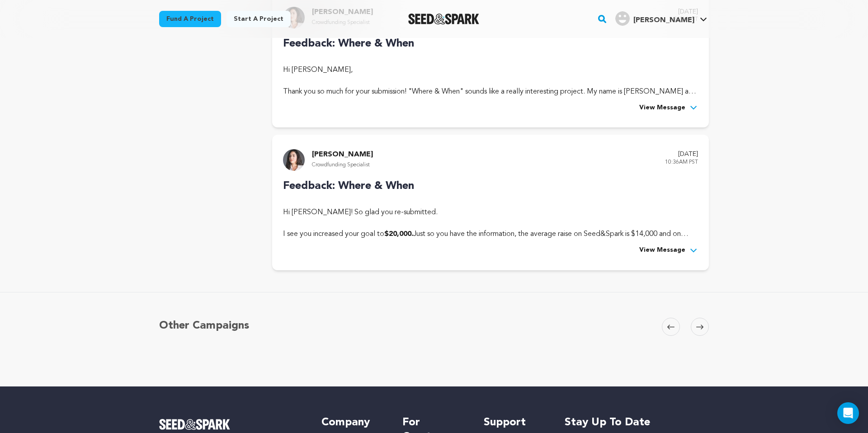 Image resolution: width=868 pixels, height=433 pixels. What do you see at coordinates (259, 19) in the screenshot?
I see `a: Start a project` at bounding box center [259, 19].